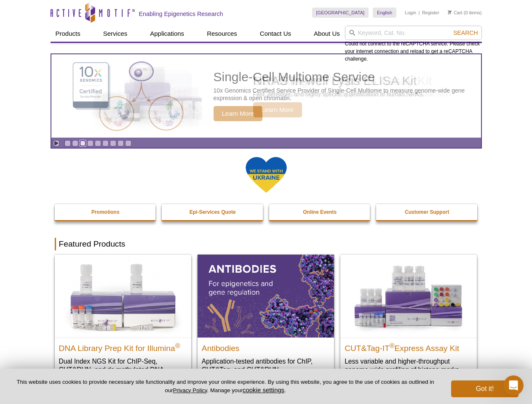 This screenshot has height=404, width=532. What do you see at coordinates (106, 212) in the screenshot?
I see `strong: Promotions` at bounding box center [106, 212].